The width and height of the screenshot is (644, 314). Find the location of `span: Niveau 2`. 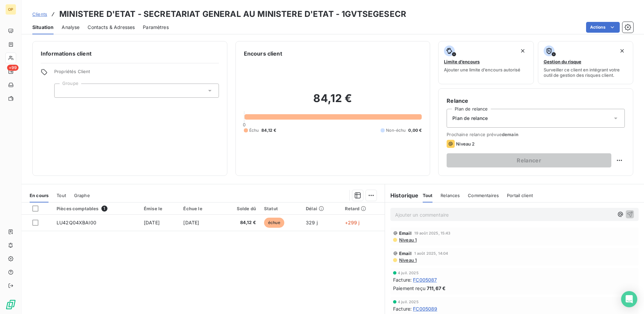

span: Niveau 2 is located at coordinates (465, 144).